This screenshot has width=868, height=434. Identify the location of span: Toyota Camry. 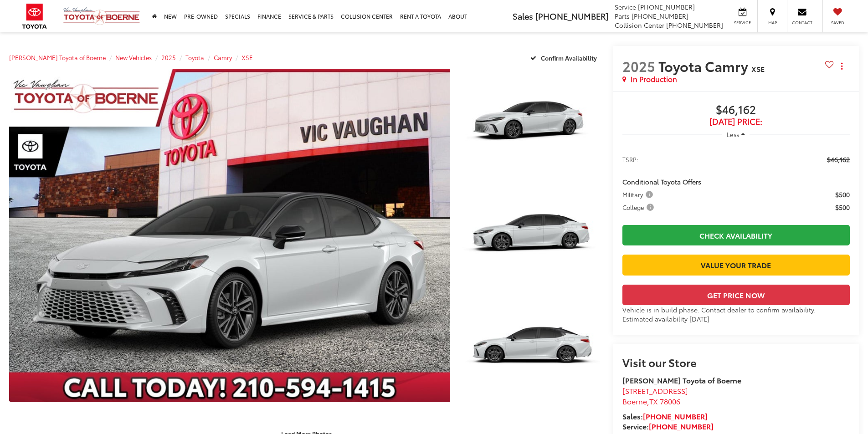
(705, 66).